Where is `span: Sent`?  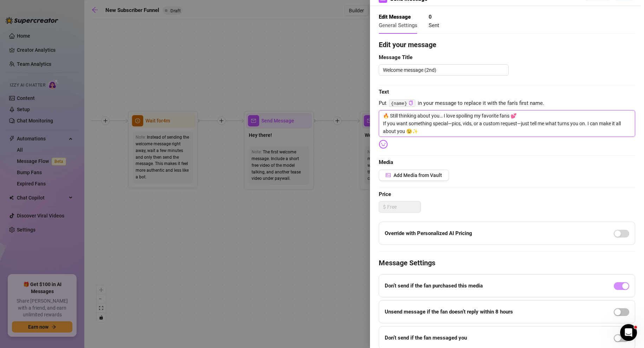
span: Sent is located at coordinates (434, 25).